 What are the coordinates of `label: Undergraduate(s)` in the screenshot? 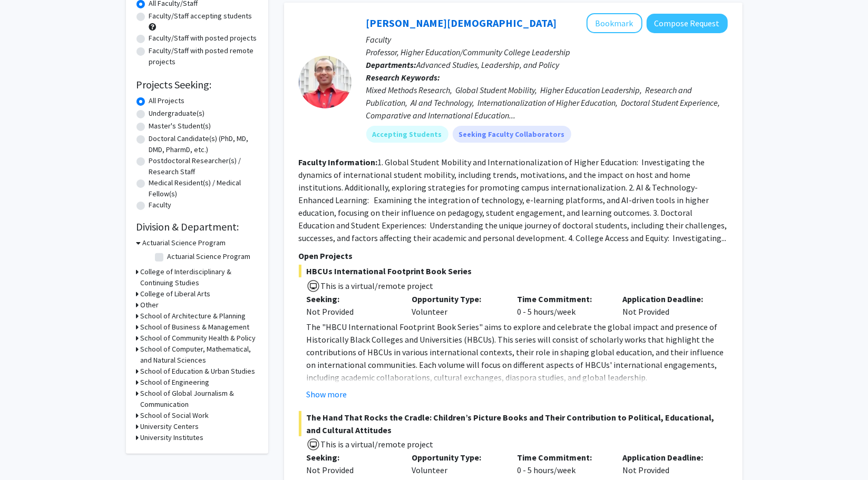 It's located at (177, 113).